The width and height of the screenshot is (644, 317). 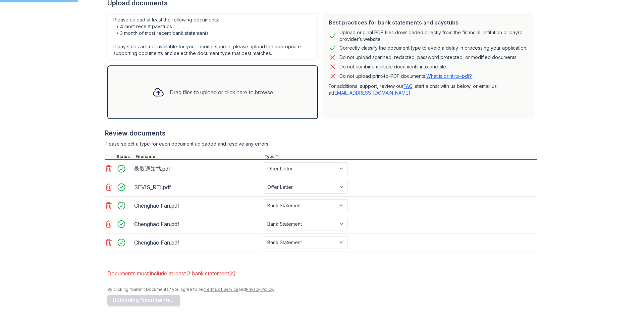 What do you see at coordinates (434, 36) in the screenshot?
I see `div: Upload original PDF files downloaded directly from the financial institution or payroll provider’...` at bounding box center [434, 36].